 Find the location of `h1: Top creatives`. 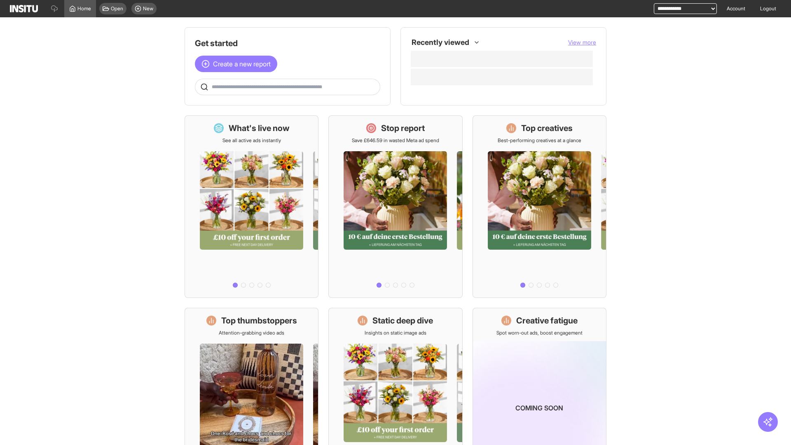

h1: Top creatives is located at coordinates (547, 128).